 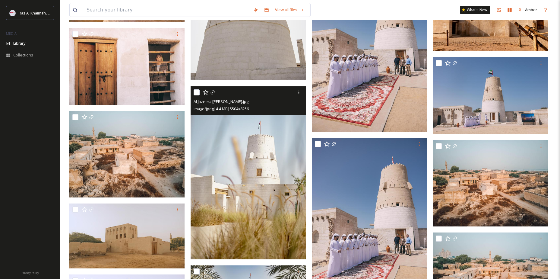 I want to click on a: What's New, so click(x=475, y=10).